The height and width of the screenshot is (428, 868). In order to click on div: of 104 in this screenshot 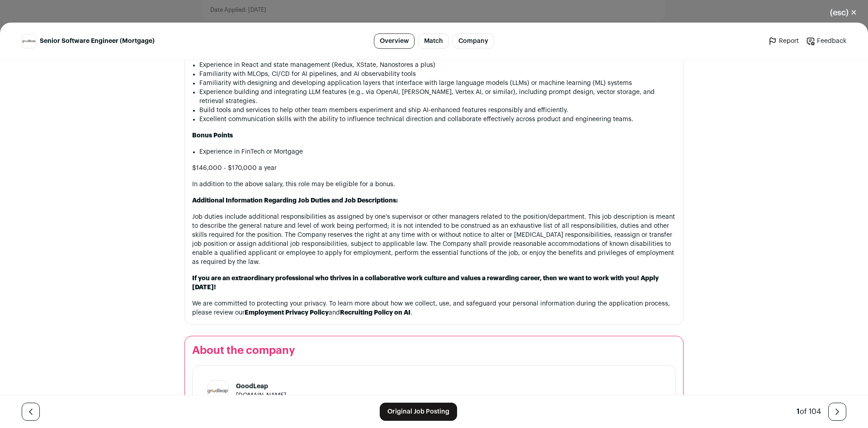, I will do `click(809, 411)`.